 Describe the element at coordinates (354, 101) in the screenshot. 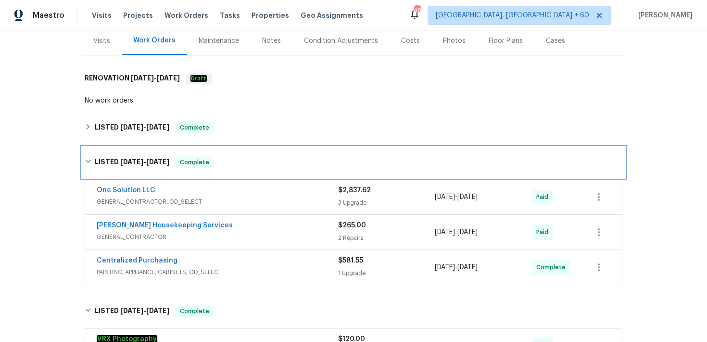

I see `div: No work orders.` at that location.